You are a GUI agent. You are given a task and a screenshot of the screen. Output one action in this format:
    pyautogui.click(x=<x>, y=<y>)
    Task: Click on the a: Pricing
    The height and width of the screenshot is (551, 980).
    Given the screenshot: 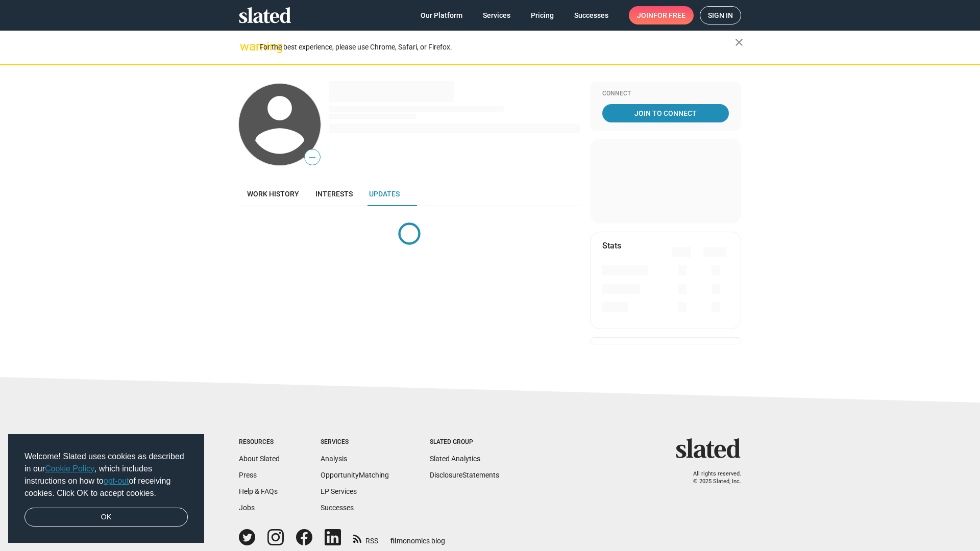 What is the action you would take?
    pyautogui.click(x=542, y=15)
    